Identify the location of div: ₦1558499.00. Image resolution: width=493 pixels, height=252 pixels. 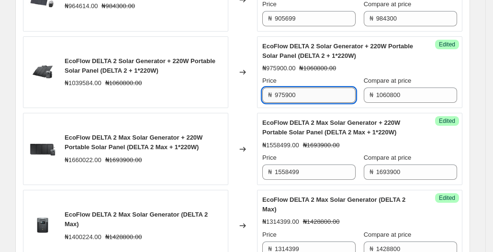
(281, 146).